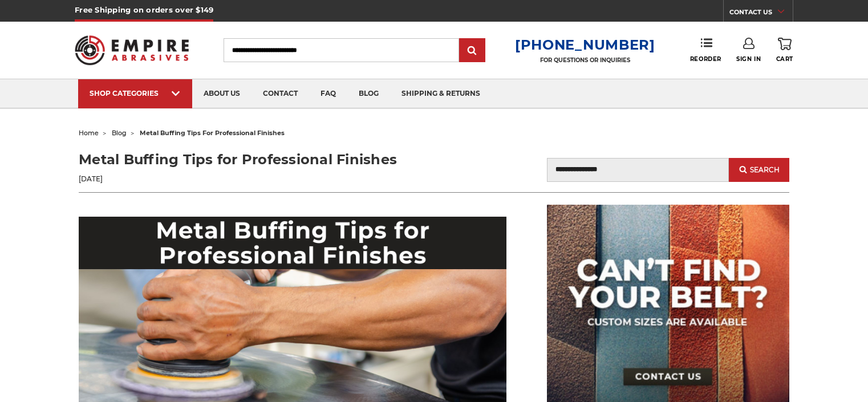 Image resolution: width=868 pixels, height=402 pixels. Describe the element at coordinates (441, 94) in the screenshot. I see `a: shipping & returns` at that location.